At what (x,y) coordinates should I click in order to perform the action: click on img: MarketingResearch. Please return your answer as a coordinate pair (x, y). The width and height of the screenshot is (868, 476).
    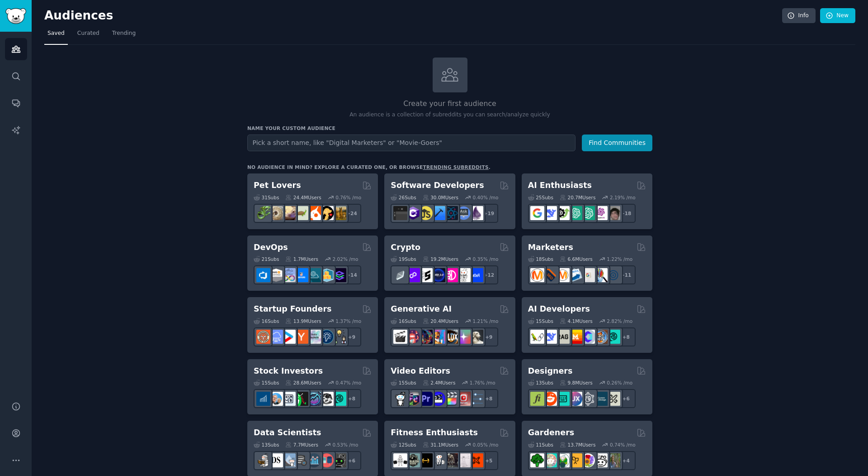
    Looking at the image, I should click on (601, 275).